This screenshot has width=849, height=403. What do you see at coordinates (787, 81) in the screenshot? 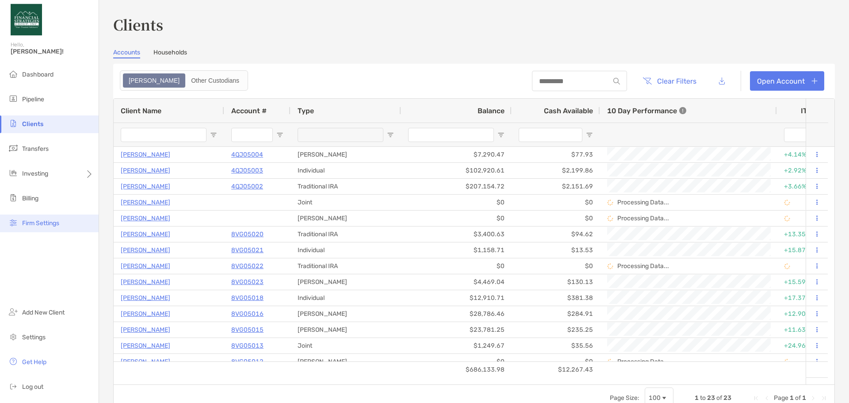
I see `a: Open Account` at bounding box center [787, 81].